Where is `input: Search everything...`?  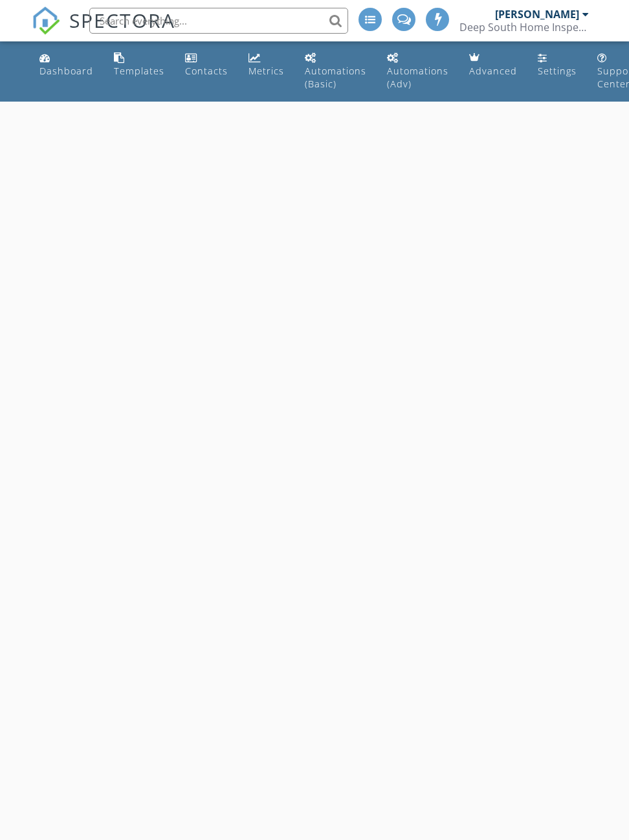
input: Search everything... is located at coordinates (219, 21).